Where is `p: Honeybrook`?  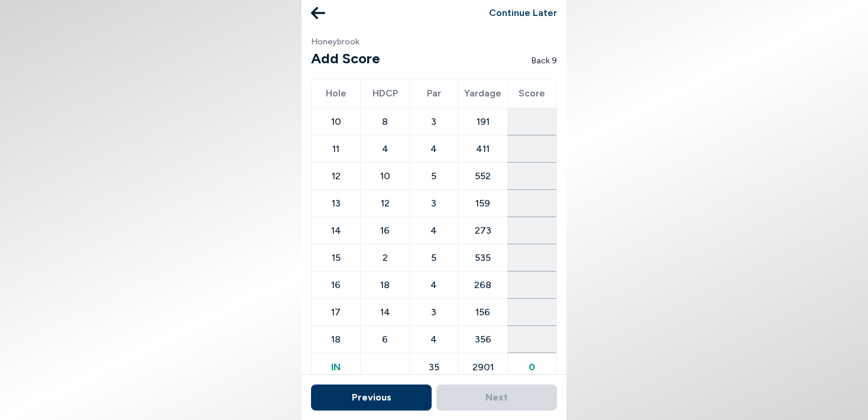 p: Honeybrook is located at coordinates (416, 41).